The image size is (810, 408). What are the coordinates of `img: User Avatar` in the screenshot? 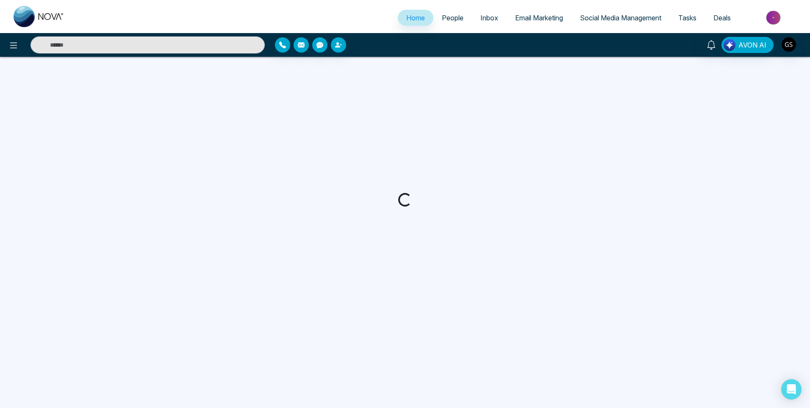 It's located at (789, 45).